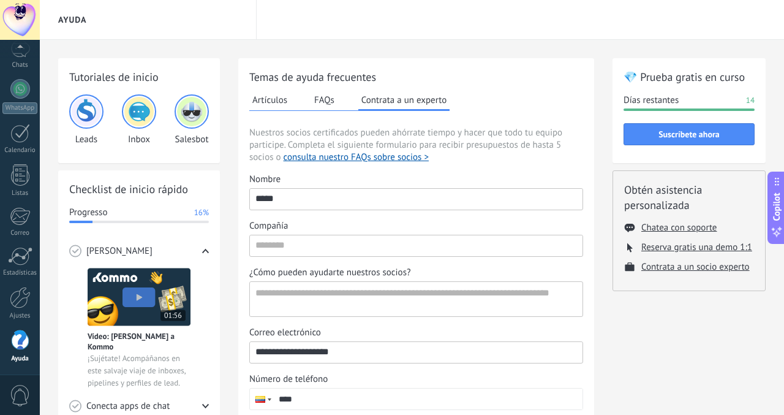  I want to click on button: Contrata a un socio experto, so click(696, 267).